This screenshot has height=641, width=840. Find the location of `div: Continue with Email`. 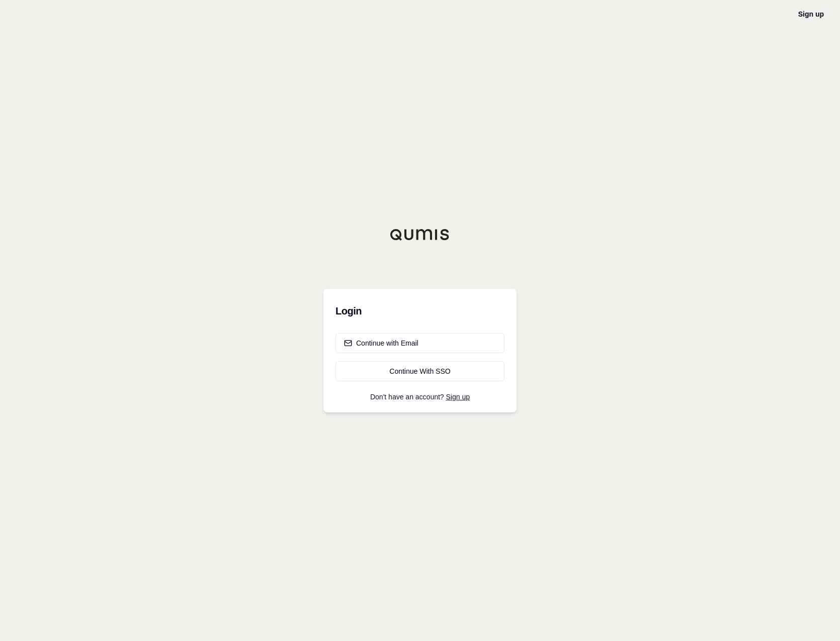

div: Continue with Email is located at coordinates (381, 343).